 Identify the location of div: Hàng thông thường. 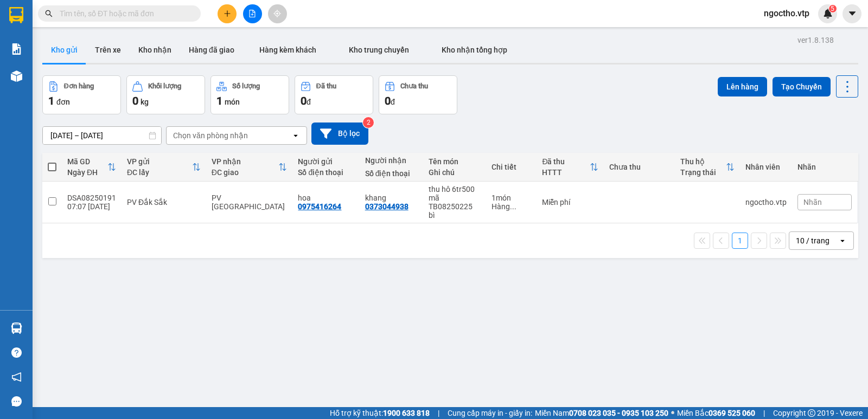
(511, 207).